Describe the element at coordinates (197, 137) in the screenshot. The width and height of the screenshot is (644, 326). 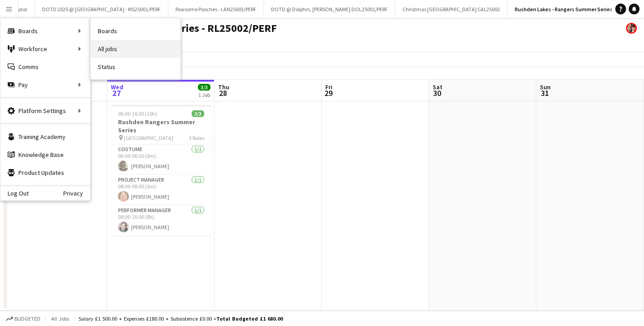
I see `span: 3 Roles` at that location.